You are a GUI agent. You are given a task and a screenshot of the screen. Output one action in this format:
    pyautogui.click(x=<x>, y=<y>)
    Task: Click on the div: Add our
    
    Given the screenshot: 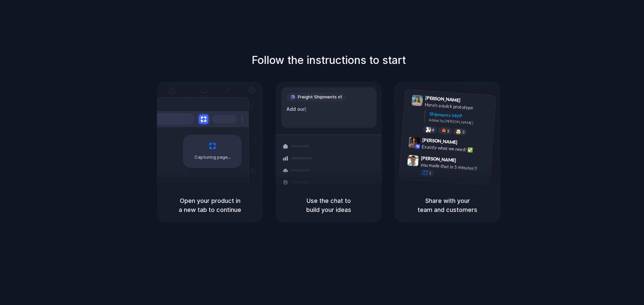 What is the action you would take?
    pyautogui.click(x=328, y=109)
    